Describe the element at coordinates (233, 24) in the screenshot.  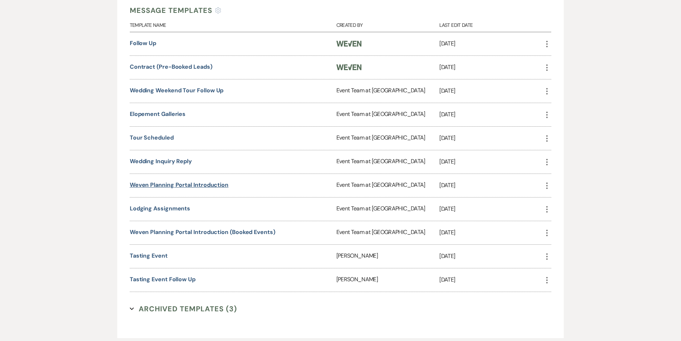
I see `div: Template Name` at that location.